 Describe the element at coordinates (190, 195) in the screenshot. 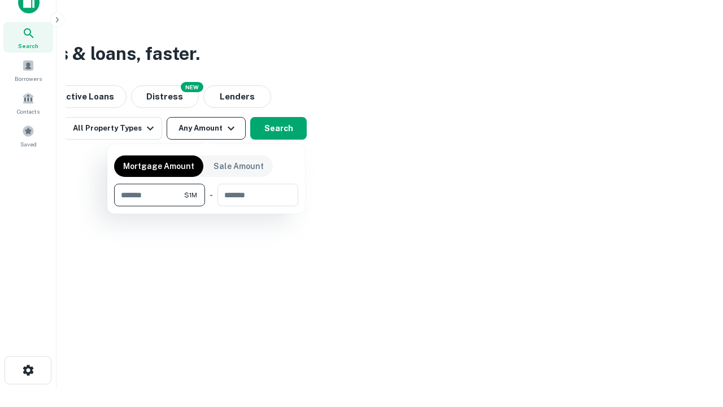

I see `span: $1M` at that location.